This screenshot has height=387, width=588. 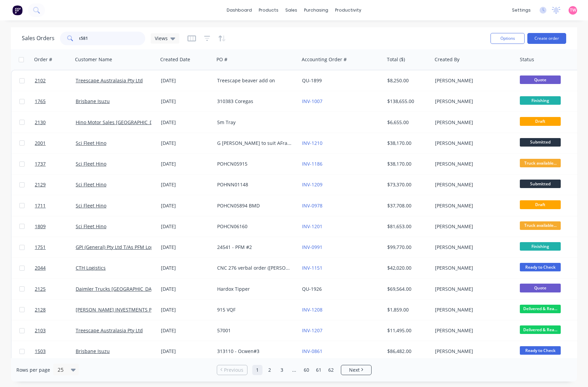 What do you see at coordinates (527, 60) in the screenshot?
I see `div: Status` at bounding box center [527, 60].